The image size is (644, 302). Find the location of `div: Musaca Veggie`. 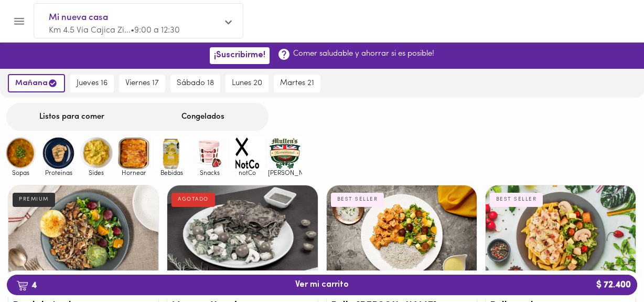

div: Musaca Veggie is located at coordinates (242, 235).